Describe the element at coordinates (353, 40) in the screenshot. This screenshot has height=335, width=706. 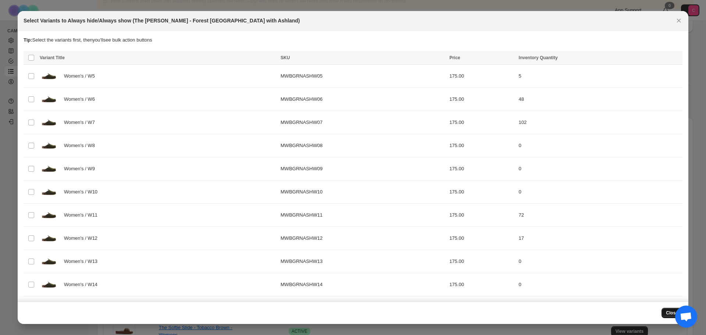
I see `p: Select the variants first, then you'll see bulk action buttons` at that location.